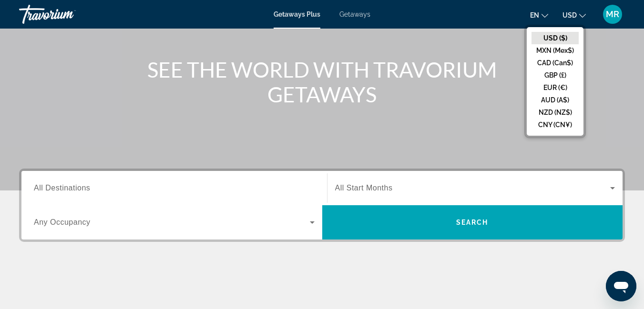  What do you see at coordinates (613, 14) in the screenshot?
I see `button: User Menu` at bounding box center [613, 14].